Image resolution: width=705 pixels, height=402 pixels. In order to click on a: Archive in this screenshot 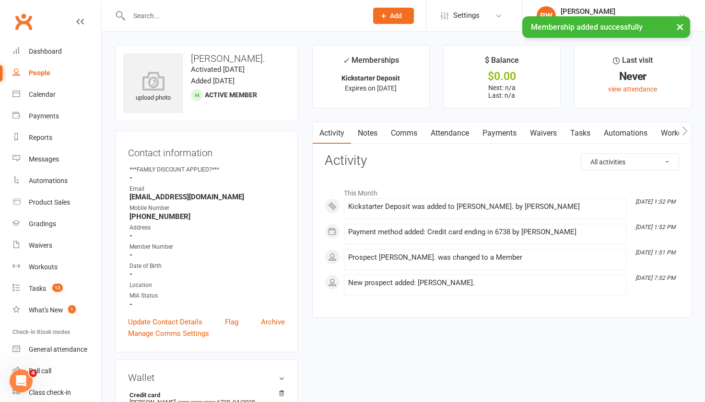, I will do `click(273, 322)`.